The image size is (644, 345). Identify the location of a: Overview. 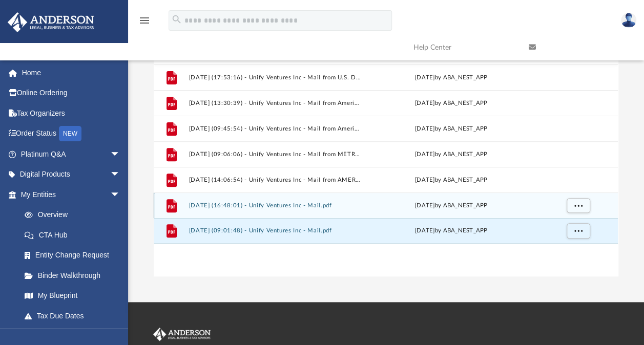
(75, 215).